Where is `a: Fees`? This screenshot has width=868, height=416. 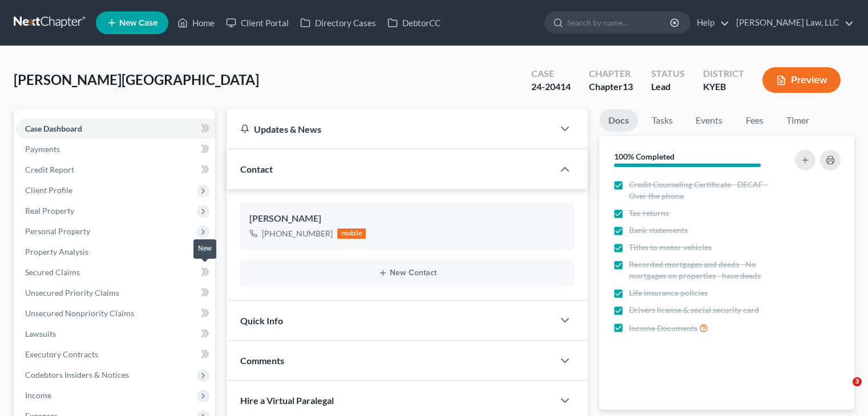 a: Fees is located at coordinates (754, 120).